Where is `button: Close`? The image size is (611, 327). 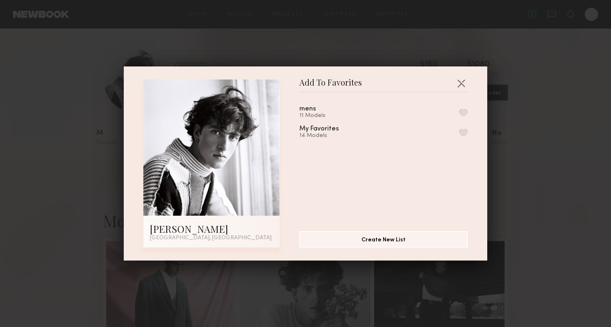 button: Close is located at coordinates (461, 83).